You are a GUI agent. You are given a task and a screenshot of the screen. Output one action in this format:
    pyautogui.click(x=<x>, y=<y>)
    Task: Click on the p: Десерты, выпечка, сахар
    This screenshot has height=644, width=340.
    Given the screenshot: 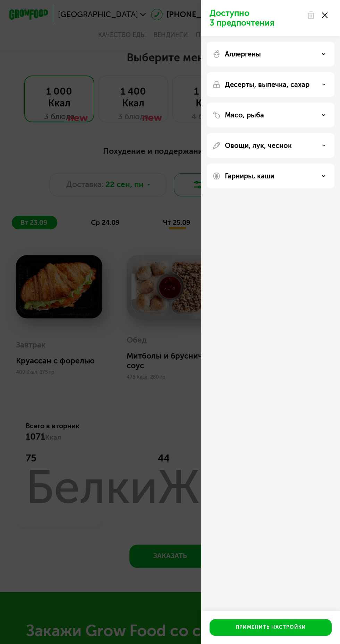 What is the action you would take?
    pyautogui.click(x=267, y=85)
    